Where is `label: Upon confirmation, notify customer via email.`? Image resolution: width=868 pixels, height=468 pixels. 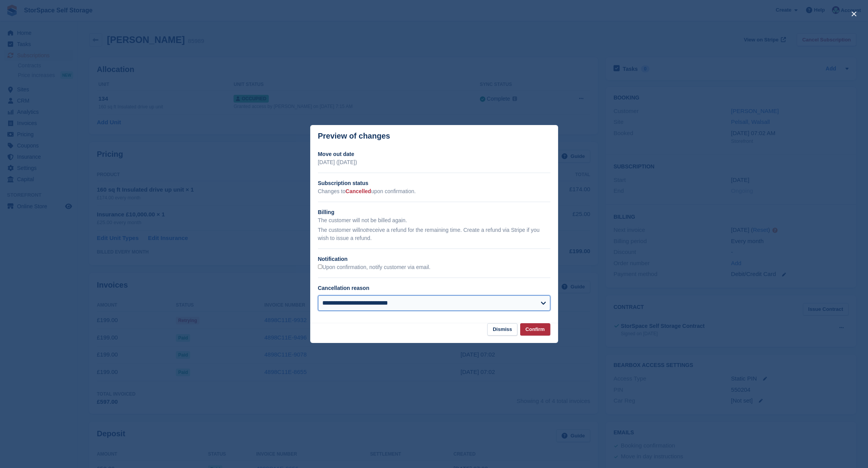
label: Upon confirmation, notify customer via email. is located at coordinates (374, 268).